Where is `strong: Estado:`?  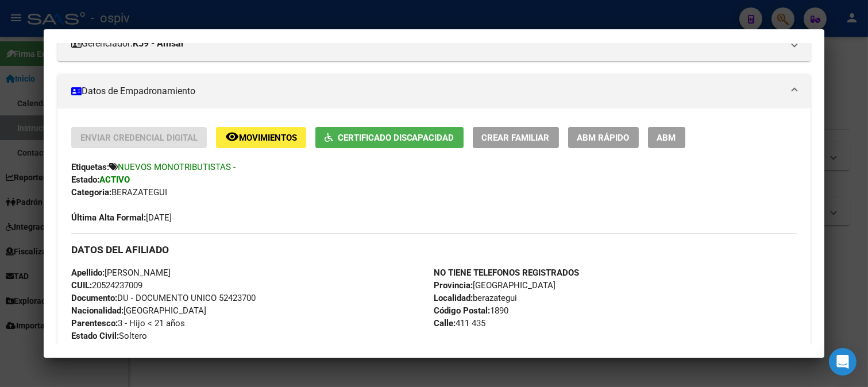 strong: Estado: is located at coordinates (85, 180).